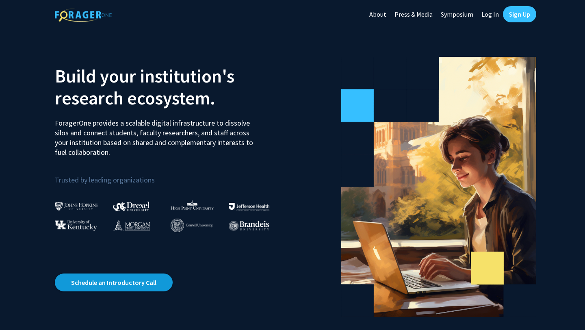 The height and width of the screenshot is (330, 585). What do you see at coordinates (519, 14) in the screenshot?
I see `a: Sign Up` at bounding box center [519, 14].